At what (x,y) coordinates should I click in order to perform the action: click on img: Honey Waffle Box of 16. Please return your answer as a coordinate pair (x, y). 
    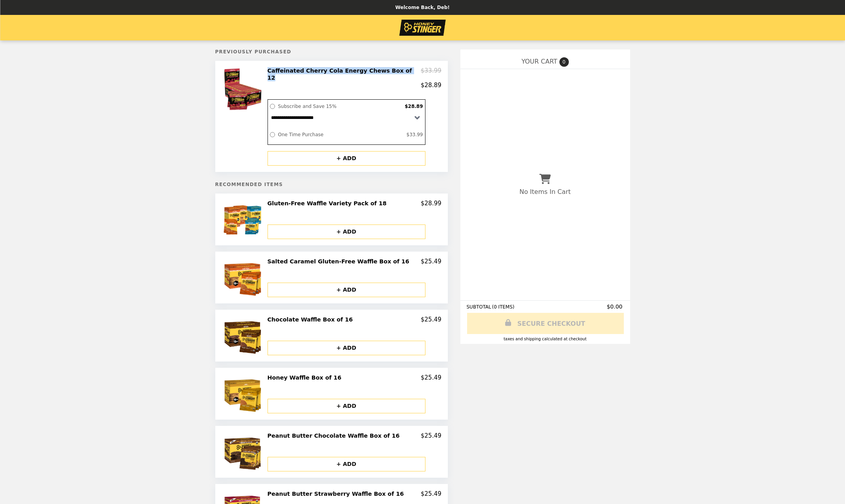
    Looking at the image, I should click on (243, 394).